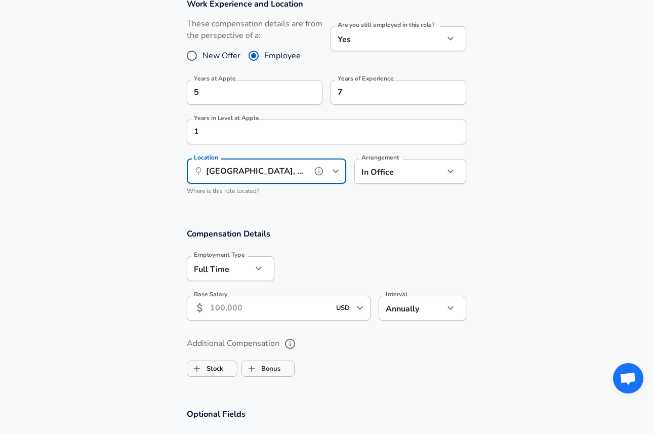  I want to click on span: New Offer, so click(221, 56).